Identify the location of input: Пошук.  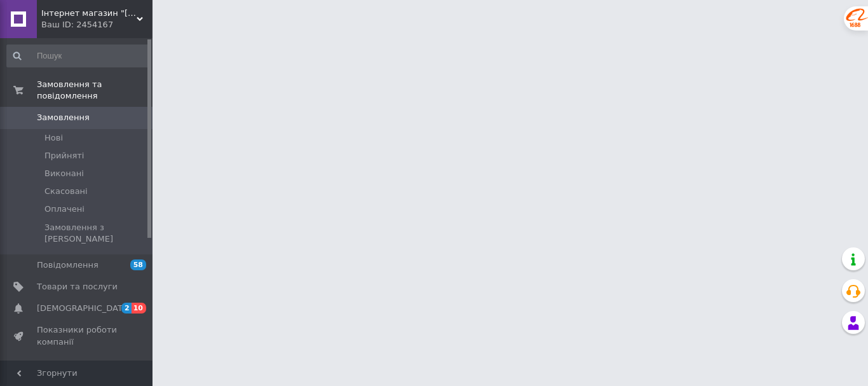
(78, 56).